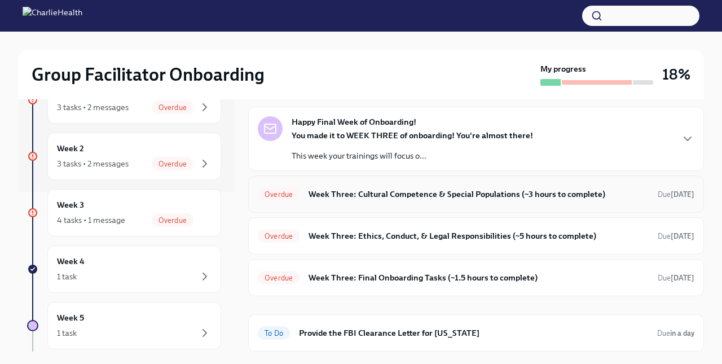 This screenshot has height=364, width=722. What do you see at coordinates (354, 122) in the screenshot?
I see `strong: Happy Final Week of Onboarding!` at bounding box center [354, 122].